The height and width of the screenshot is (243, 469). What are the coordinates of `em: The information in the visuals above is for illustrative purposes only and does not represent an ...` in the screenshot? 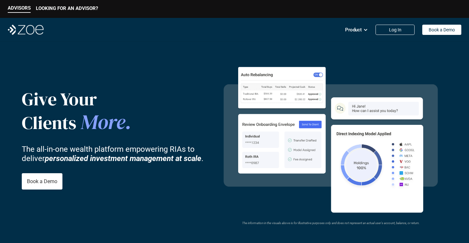 It's located at (330, 223).